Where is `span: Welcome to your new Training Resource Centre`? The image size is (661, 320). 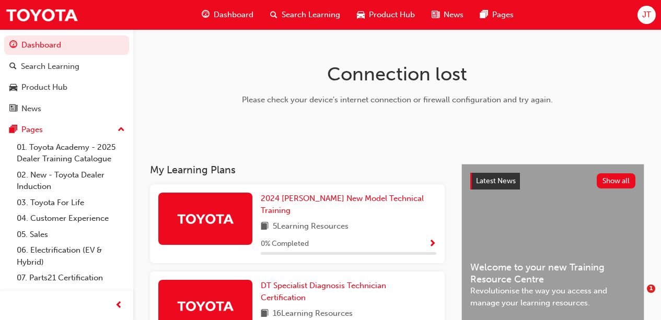
span: Welcome to your new Training Resource Centre is located at coordinates (553, 273).